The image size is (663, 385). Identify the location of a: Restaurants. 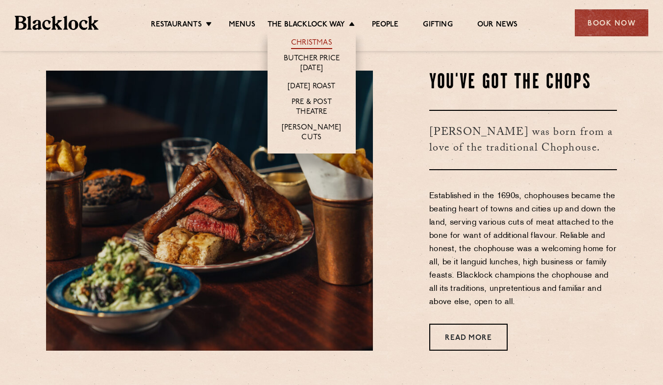
(176, 25).